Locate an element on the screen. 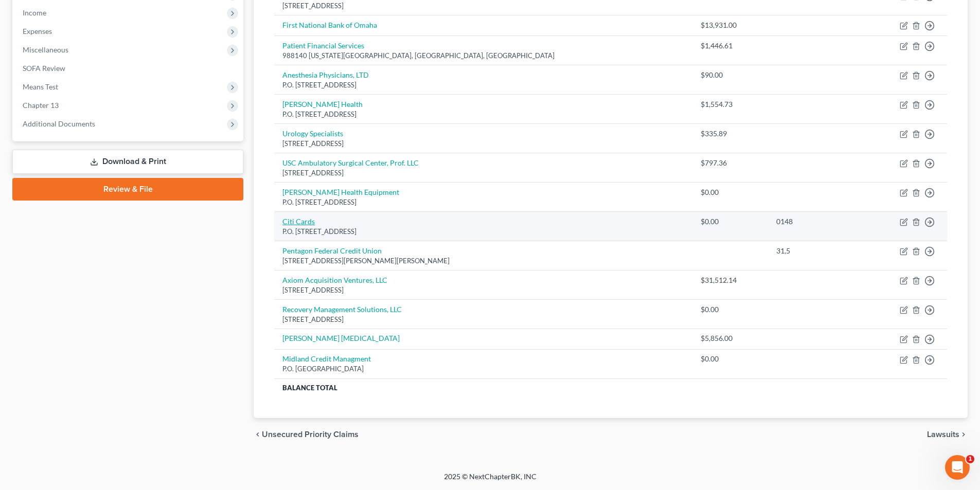  div: $1,554.73 is located at coordinates (730, 105).